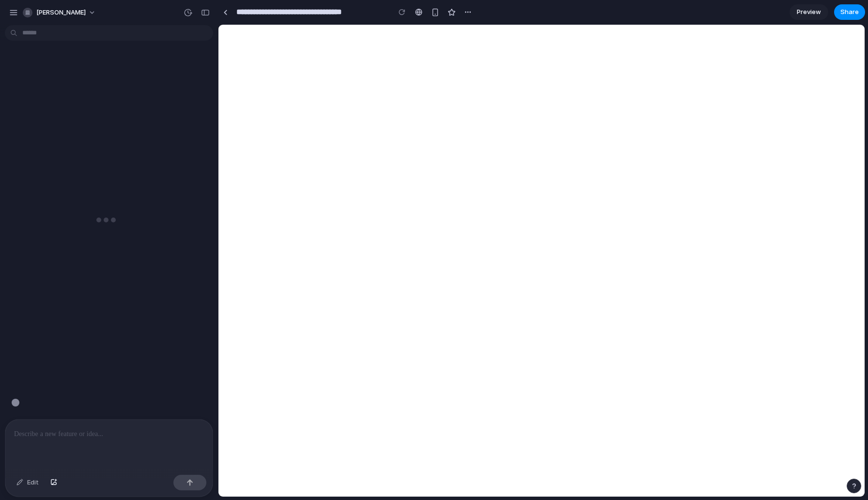  I want to click on span: Preview, so click(809, 12).